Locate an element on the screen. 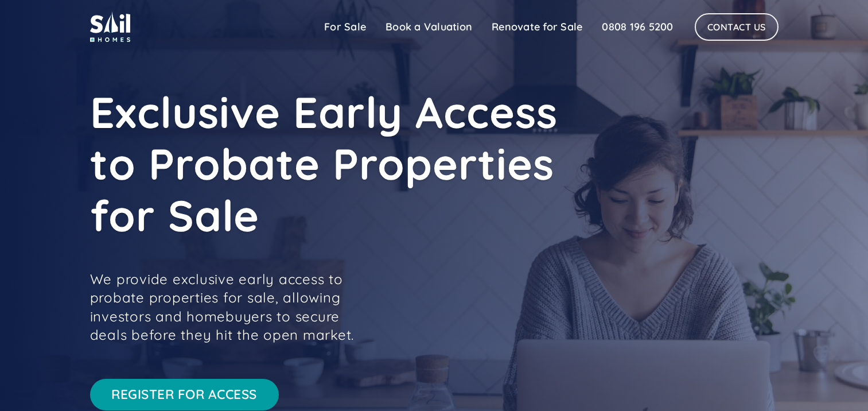 The height and width of the screenshot is (411, 868). a: 0808 196 5200 is located at coordinates (638, 27).